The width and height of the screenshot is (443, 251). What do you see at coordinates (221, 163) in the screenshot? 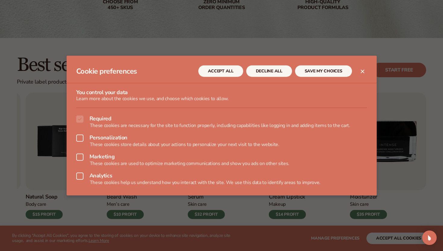
I see `p: These cookies are used to optimize marketing communications and show you ads on other sites.` at bounding box center [221, 163].